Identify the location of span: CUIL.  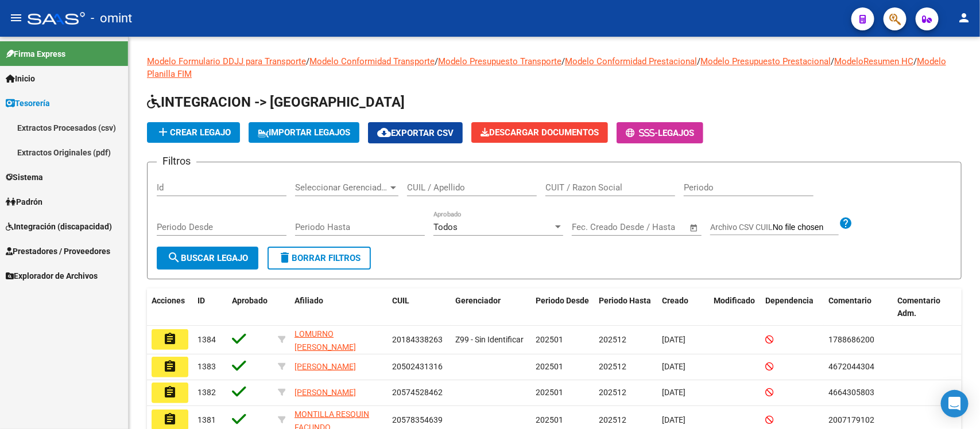
(400, 301).